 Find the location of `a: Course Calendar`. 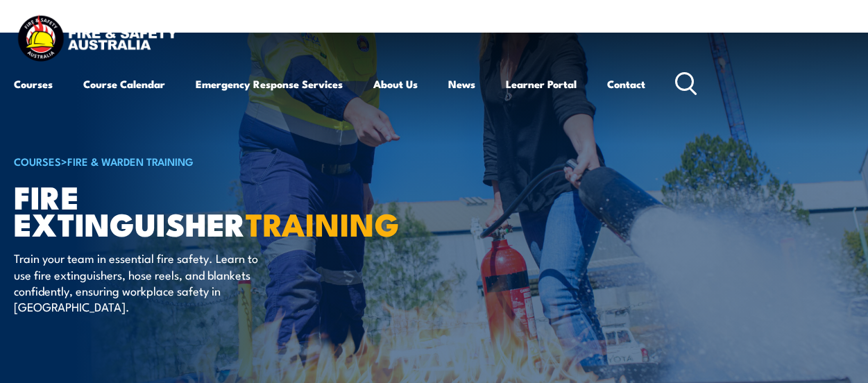

a: Course Calendar is located at coordinates (124, 84).